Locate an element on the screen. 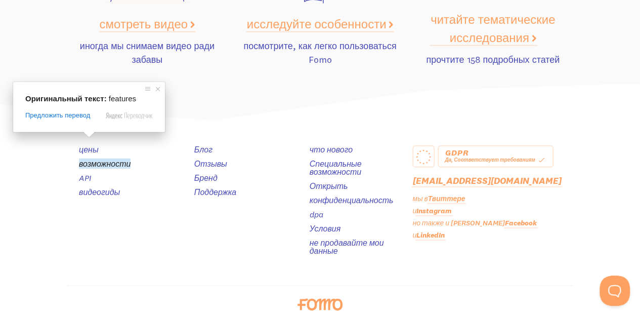 The width and height of the screenshot is (640, 311). a: Поддержка is located at coordinates (215, 192).